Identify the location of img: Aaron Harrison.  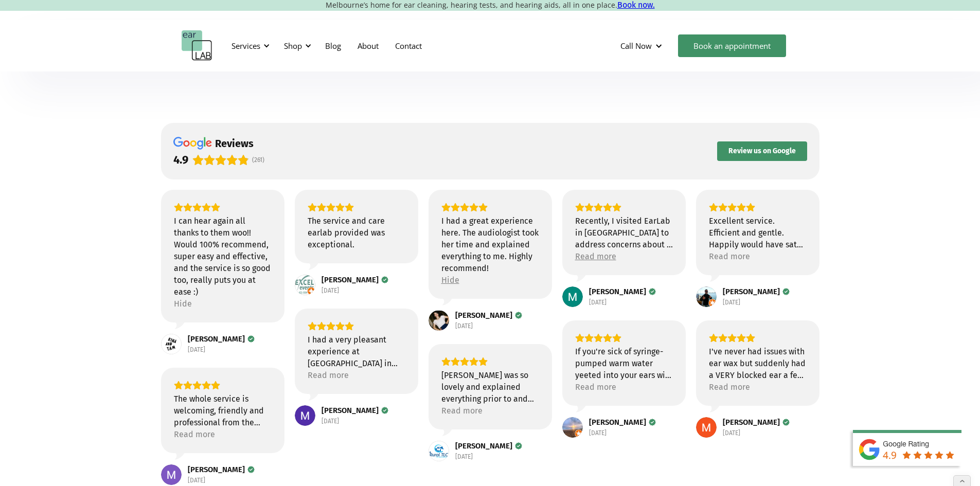
(706, 297).